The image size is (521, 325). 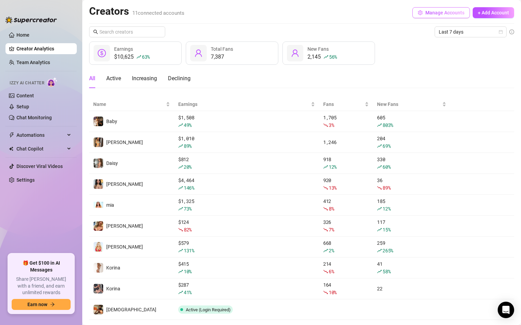 What do you see at coordinates (322, 57) in the screenshot?
I see `div: 2,145` at bounding box center [322, 57].